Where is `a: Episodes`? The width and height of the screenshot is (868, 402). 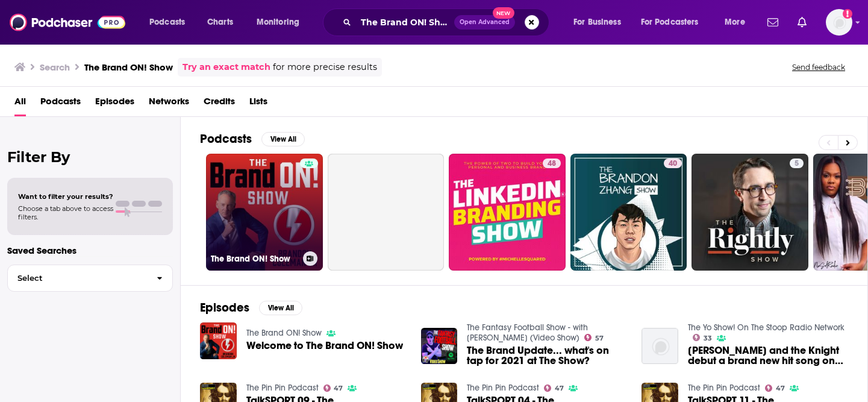
a: Episodes is located at coordinates (115, 104).